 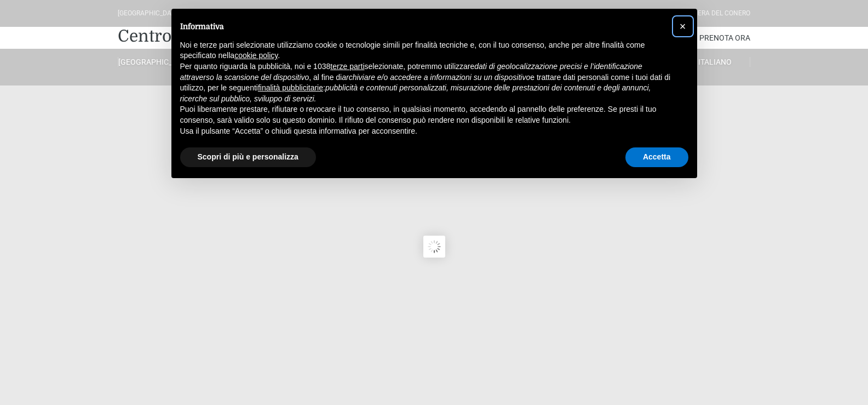 What do you see at coordinates (425, 50) in the screenshot?
I see `p: Noi e terze parti selezionate utilizziamo cookie o tecnologie simili per finalità tecniche e, con...` at bounding box center [425, 50].